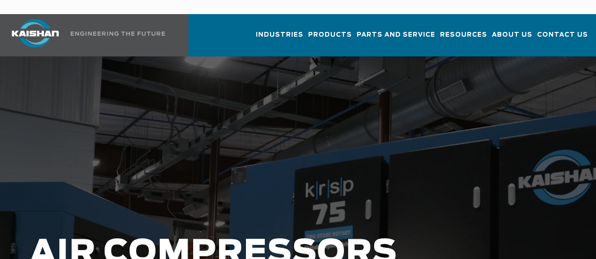  What do you see at coordinates (562, 39) in the screenshot?
I see `a: Contact Us` at bounding box center [562, 39].